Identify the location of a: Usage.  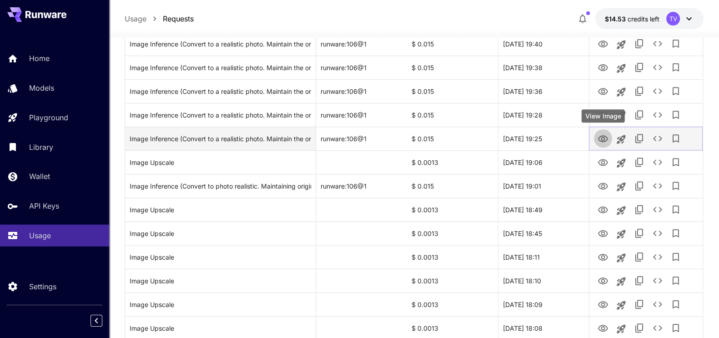
(136, 19).